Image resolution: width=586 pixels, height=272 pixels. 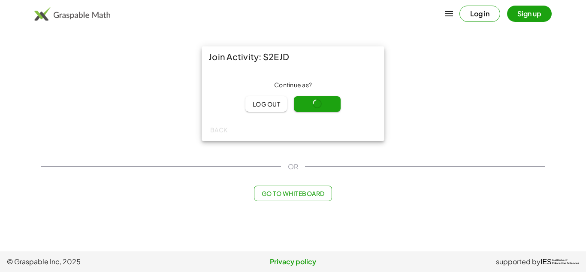 I want to click on button: Log out, so click(x=266, y=104).